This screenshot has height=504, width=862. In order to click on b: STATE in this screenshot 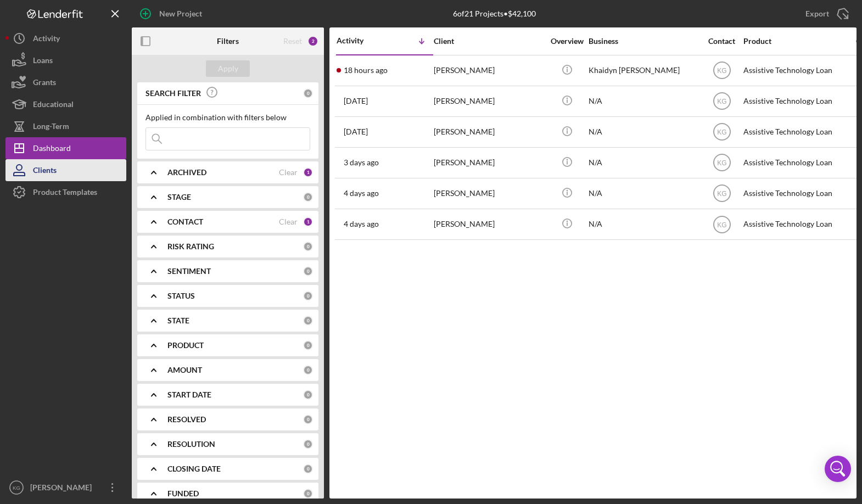, I will do `click(178, 321)`.